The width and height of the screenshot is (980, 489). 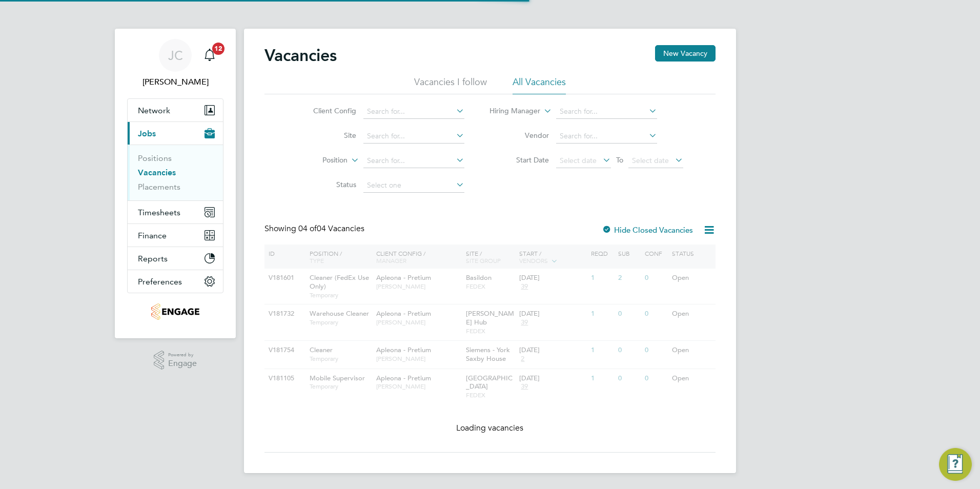 What do you see at coordinates (175, 172) in the screenshot?
I see `div: Jobs` at bounding box center [175, 172].